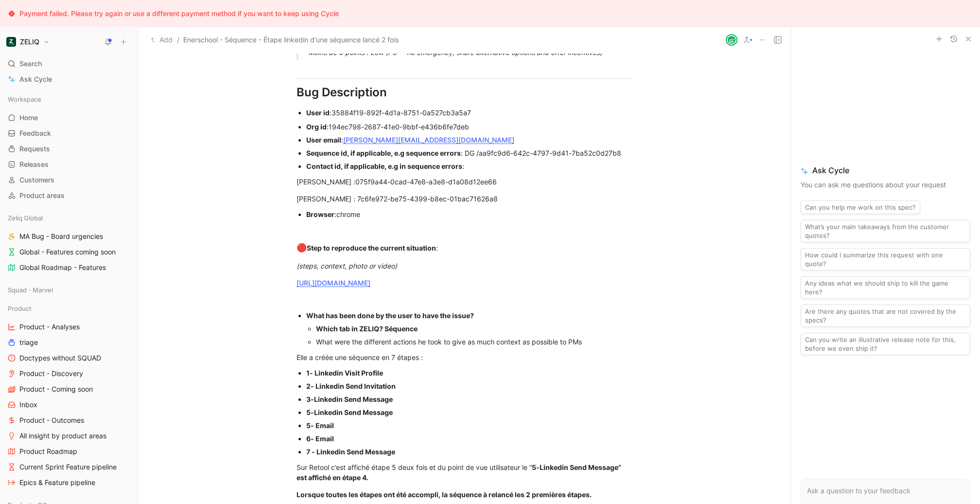 This screenshot has height=504, width=980. I want to click on a: Home, so click(69, 117).